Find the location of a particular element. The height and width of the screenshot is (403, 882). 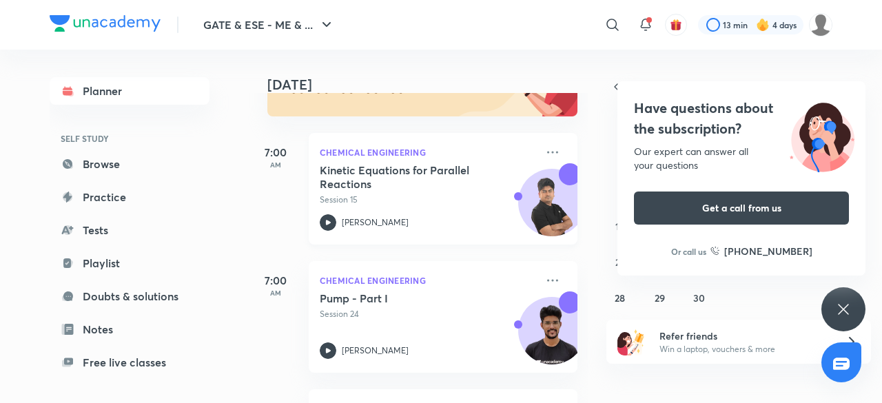

img: avatar is located at coordinates (676, 25).